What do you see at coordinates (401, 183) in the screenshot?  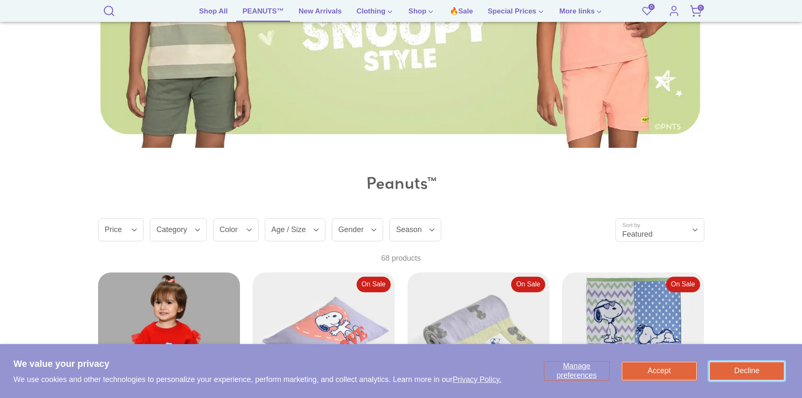 I see `h1: Peanuts™` at bounding box center [401, 183].